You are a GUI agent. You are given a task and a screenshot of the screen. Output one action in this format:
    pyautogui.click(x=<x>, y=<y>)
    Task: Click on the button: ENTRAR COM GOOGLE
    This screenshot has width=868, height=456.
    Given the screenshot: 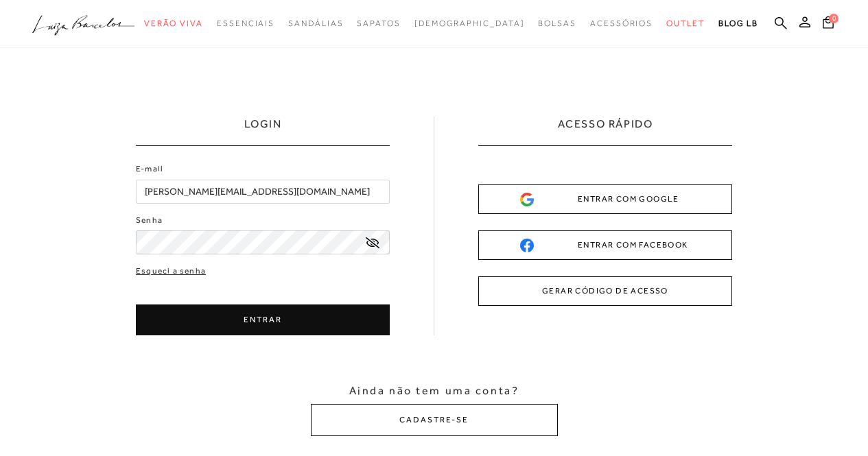 What is the action you would take?
    pyautogui.click(x=605, y=199)
    